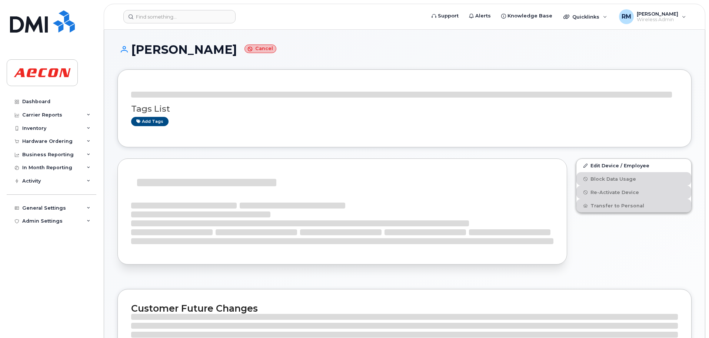  I want to click on button: Transfer to Personal, so click(634, 205).